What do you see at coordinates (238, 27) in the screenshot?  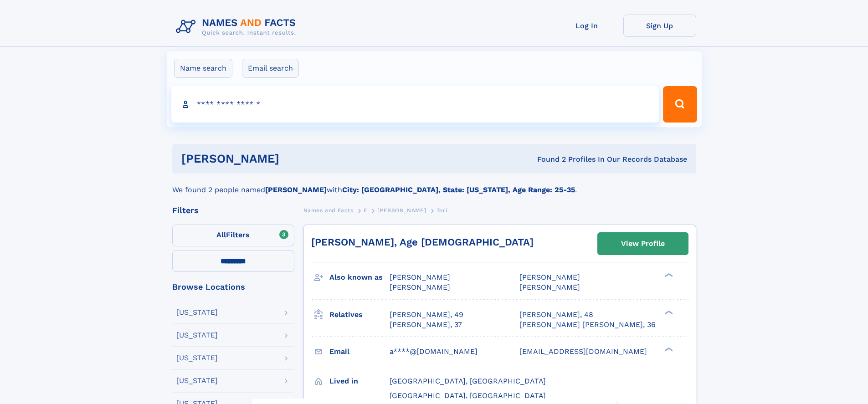 I see `img: Logo Names and Facts` at bounding box center [238, 27].